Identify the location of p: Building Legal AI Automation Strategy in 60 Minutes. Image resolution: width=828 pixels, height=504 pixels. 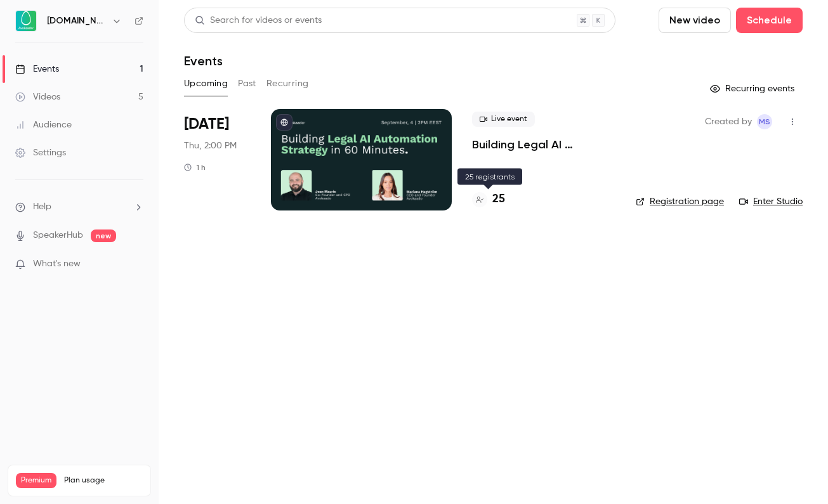
(544, 145).